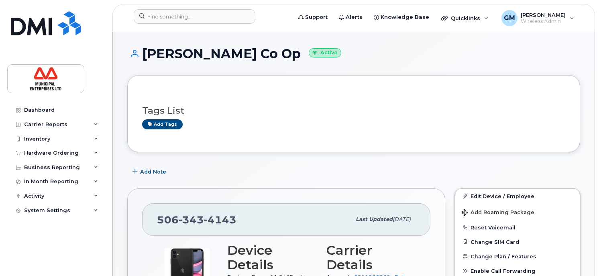  I want to click on small: Active, so click(325, 53).